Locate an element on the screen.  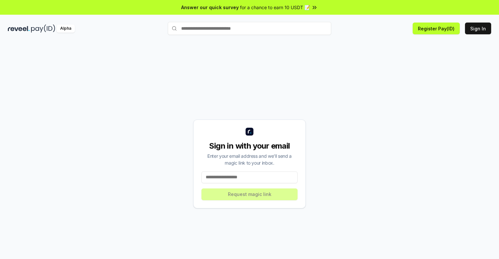
button: Register Pay(ID) is located at coordinates (436, 28).